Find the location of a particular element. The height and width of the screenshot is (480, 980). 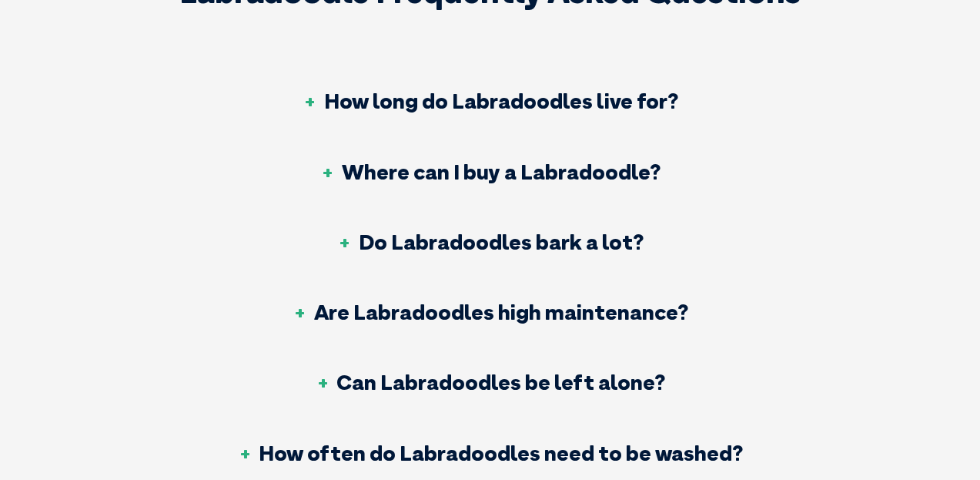

h3: Can Labradoodles be left alone? is located at coordinates (490, 382).